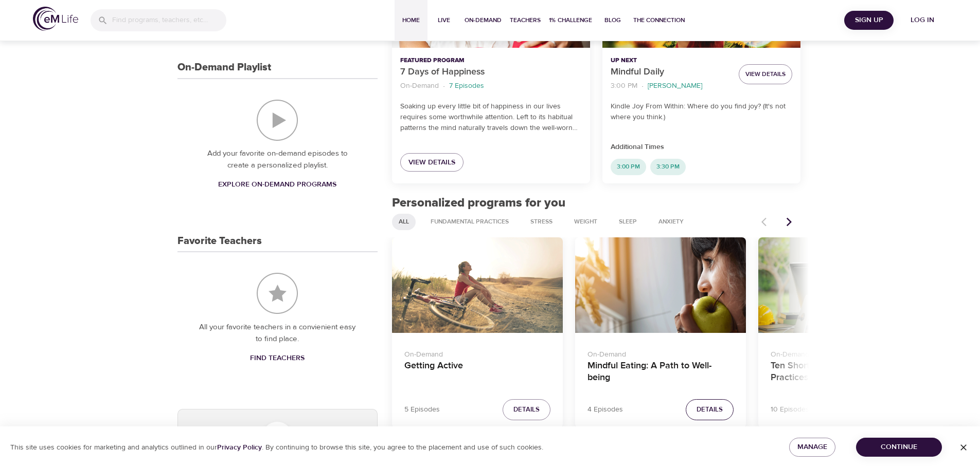  Describe the element at coordinates (613, 20) in the screenshot. I see `span: Blog` at that location.